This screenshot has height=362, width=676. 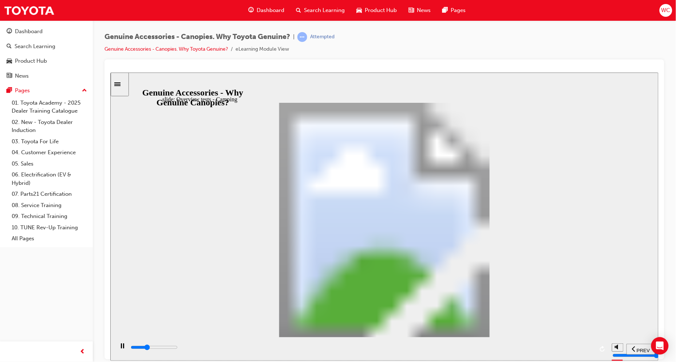 I want to click on span: Genuine Accessories - Canopies. Why Toyota Genuine?, so click(x=197, y=37).